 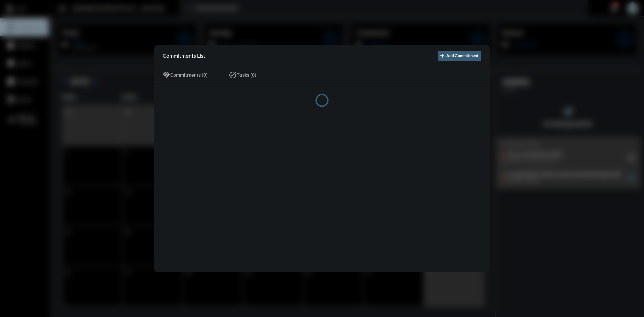 I want to click on button: Add Commitment, so click(x=459, y=56).